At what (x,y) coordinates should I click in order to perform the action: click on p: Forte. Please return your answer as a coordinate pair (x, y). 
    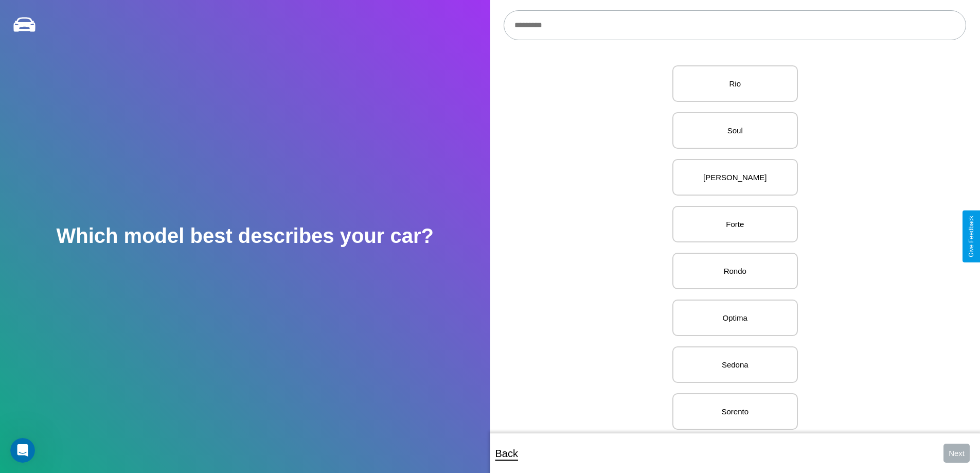
    Looking at the image, I should click on (735, 224).